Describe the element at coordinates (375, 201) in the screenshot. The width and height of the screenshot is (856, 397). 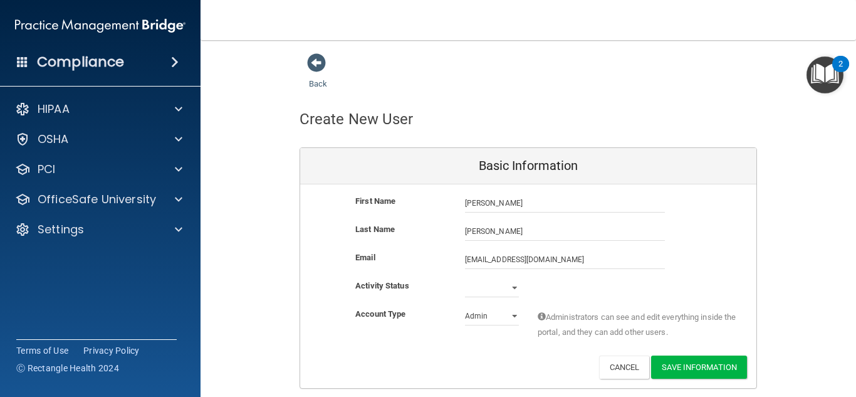
I see `b: First Name` at that location.